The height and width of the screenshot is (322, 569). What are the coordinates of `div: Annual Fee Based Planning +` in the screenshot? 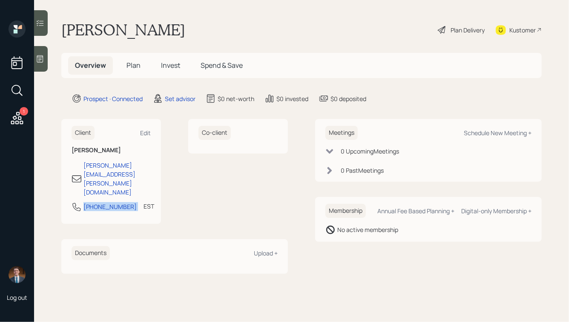 It's located at (416, 210).